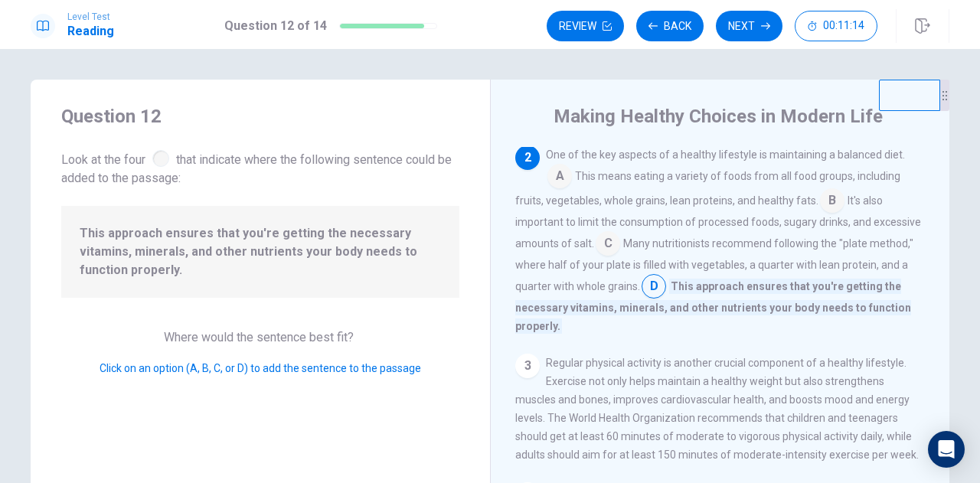  What do you see at coordinates (725, 155) in the screenshot?
I see `span: One of the key aspects of a healthy lifestyle is maintaining a balanced diet.` at bounding box center [725, 155].